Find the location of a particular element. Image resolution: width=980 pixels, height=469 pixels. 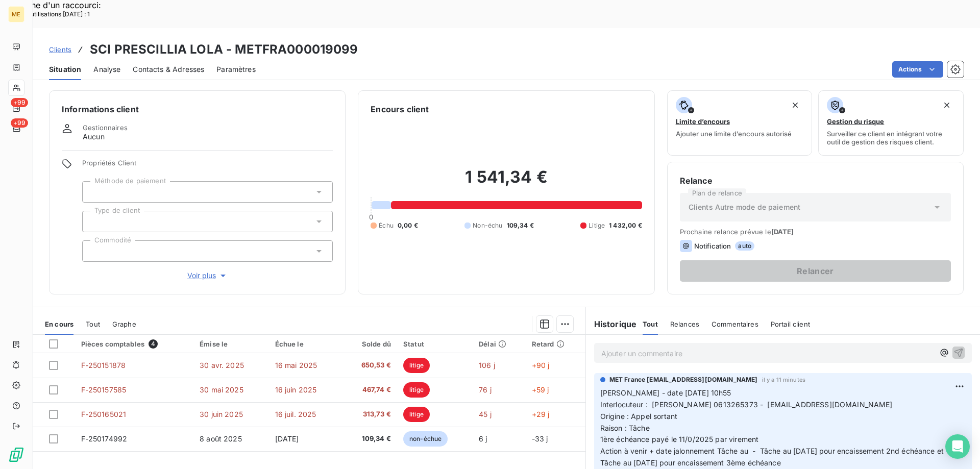

span: En cours is located at coordinates (59, 324).